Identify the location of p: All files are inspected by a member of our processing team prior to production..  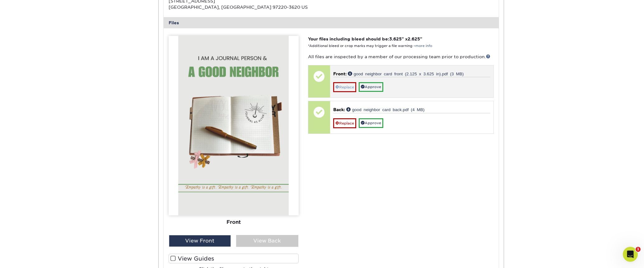
(401, 57).